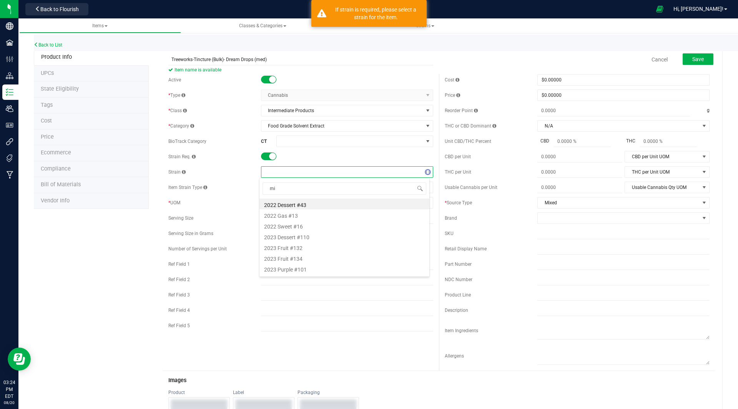 The image size is (738, 409). I want to click on span: THC per Unit UOM, so click(662, 172).